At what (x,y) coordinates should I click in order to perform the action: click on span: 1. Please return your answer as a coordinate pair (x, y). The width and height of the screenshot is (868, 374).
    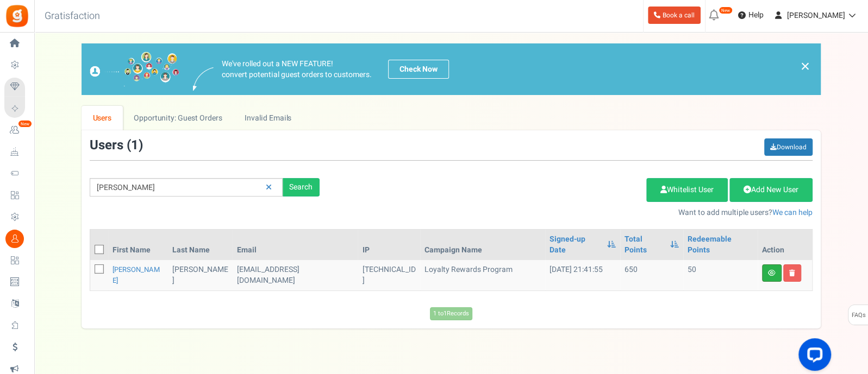
    Looking at the image, I should click on (135, 145).